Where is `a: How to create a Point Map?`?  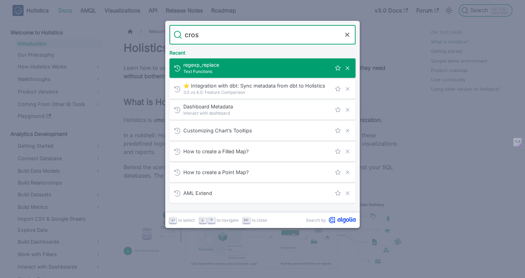 a: How to create a Point Map? is located at coordinates (263, 172).